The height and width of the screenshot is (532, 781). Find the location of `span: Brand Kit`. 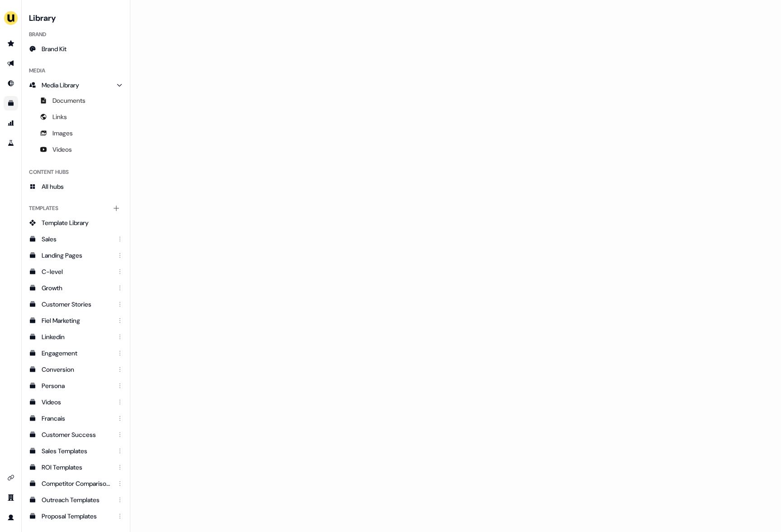

span: Brand Kit is located at coordinates (54, 49).